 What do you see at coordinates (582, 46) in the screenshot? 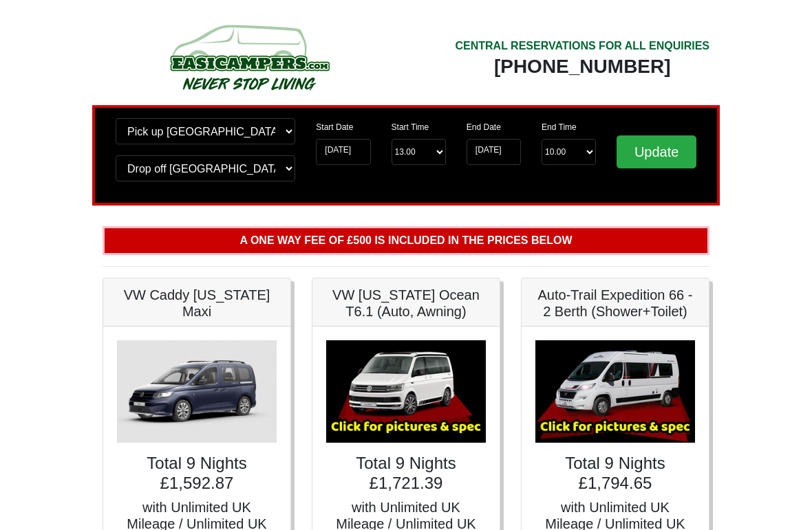
I see `div: CENTRAL RESERVATIONS FOR ALL ENQUIRIES` at bounding box center [582, 46].